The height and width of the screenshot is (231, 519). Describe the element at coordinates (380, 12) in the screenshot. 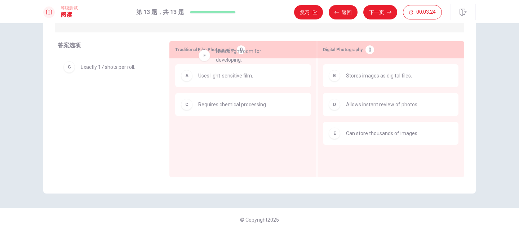

I see `button: 下一页` at that location.